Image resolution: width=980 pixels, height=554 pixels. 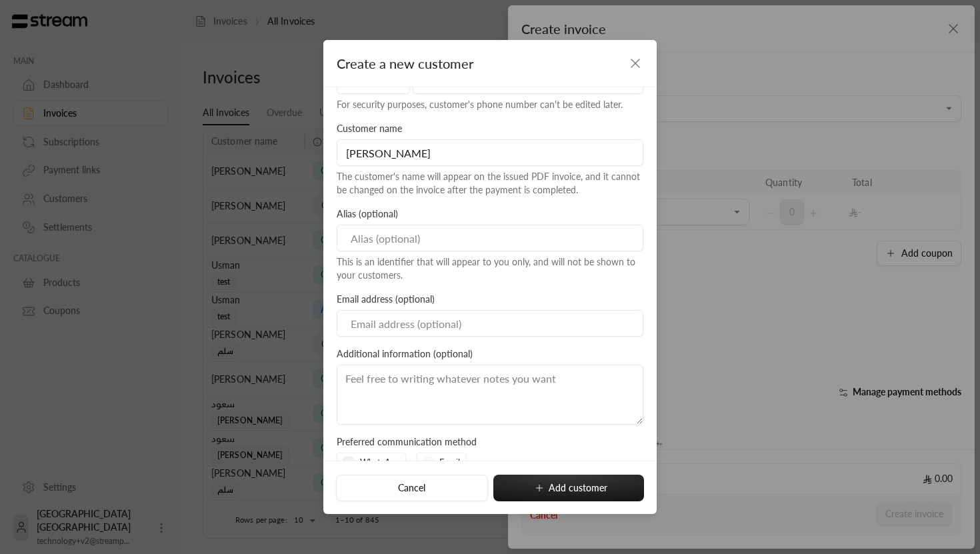 What do you see at coordinates (490, 324) in the screenshot?
I see `input: Email address (optional)` at bounding box center [490, 324].